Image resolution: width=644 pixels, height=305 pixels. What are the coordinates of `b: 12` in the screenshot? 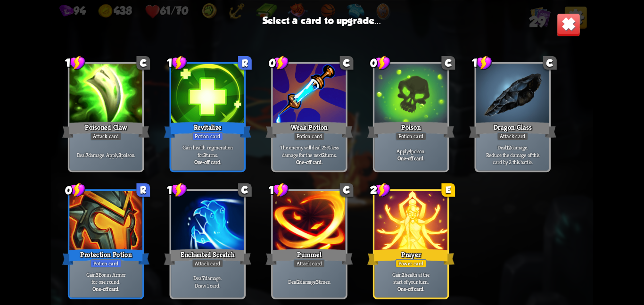 It's located at (509, 147).